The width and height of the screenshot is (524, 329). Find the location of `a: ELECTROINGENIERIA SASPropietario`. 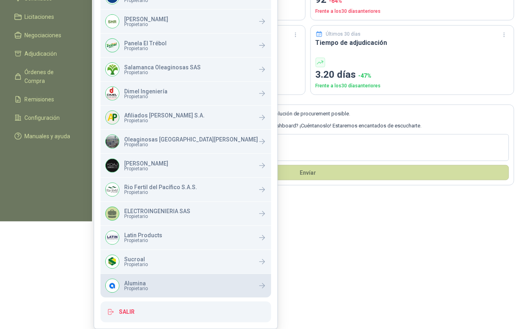

a: ELECTROINGENIERIA SASPropietario is located at coordinates (186, 214).